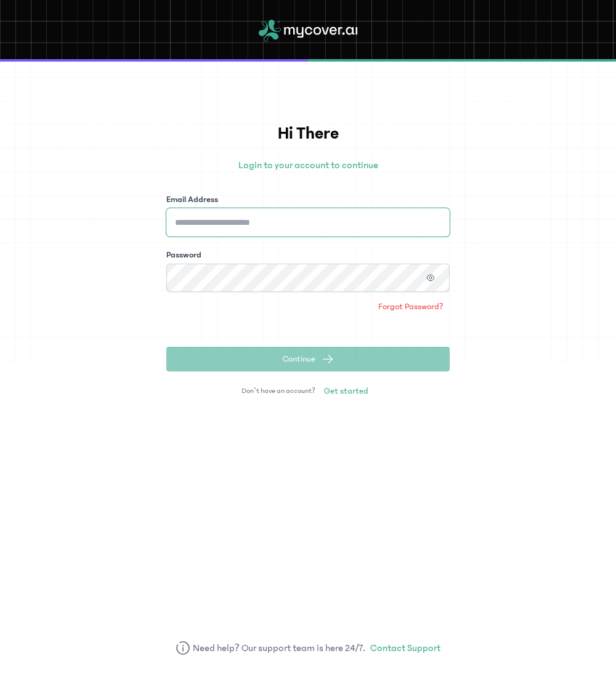 The height and width of the screenshot is (680, 616). What do you see at coordinates (406, 648) in the screenshot?
I see `a: Contact Support` at bounding box center [406, 648].